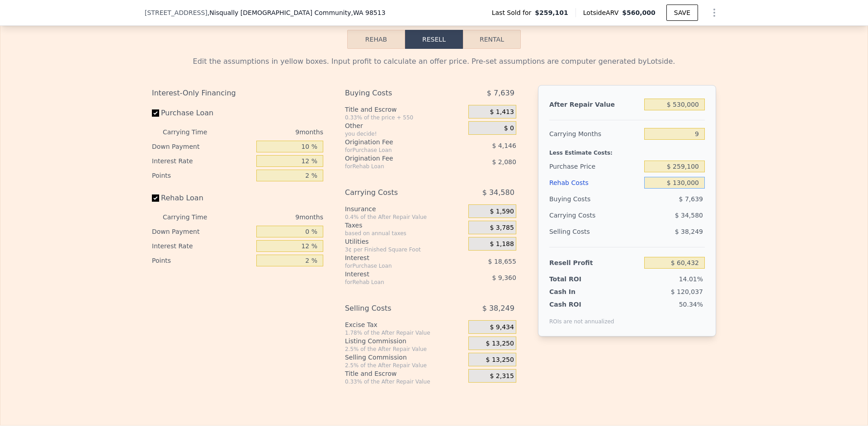 This screenshot has width=868, height=431. What do you see at coordinates (434, 61) in the screenshot?
I see `div: Edit the assumptions in yellow boxes. Input profit to calculate an offer price. Pre-set assumptio...` at bounding box center [434, 61].